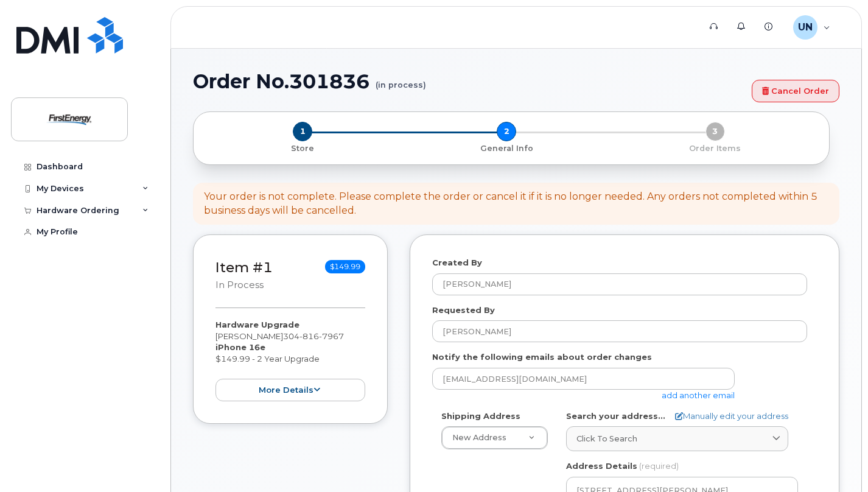  I want to click on h1: Order No.301836, so click(469, 81).